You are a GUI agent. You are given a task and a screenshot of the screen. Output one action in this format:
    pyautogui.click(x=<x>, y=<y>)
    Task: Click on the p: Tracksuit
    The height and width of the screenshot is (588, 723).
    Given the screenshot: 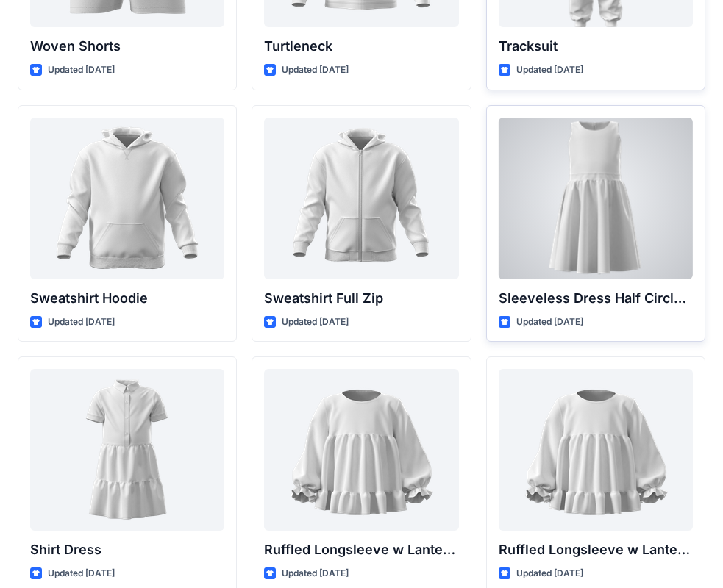 What is the action you would take?
    pyautogui.click(x=596, y=47)
    